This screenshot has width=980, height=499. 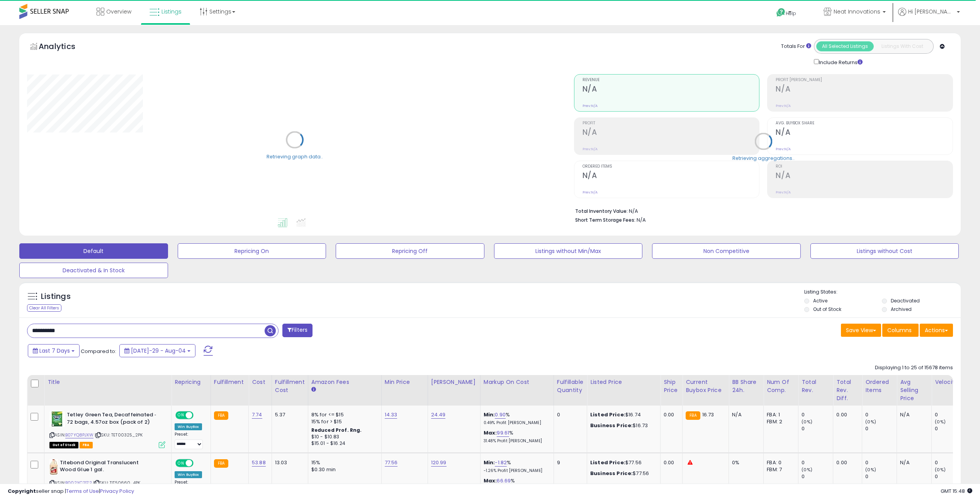 I want to click on div: $16.74, so click(x=622, y=414).